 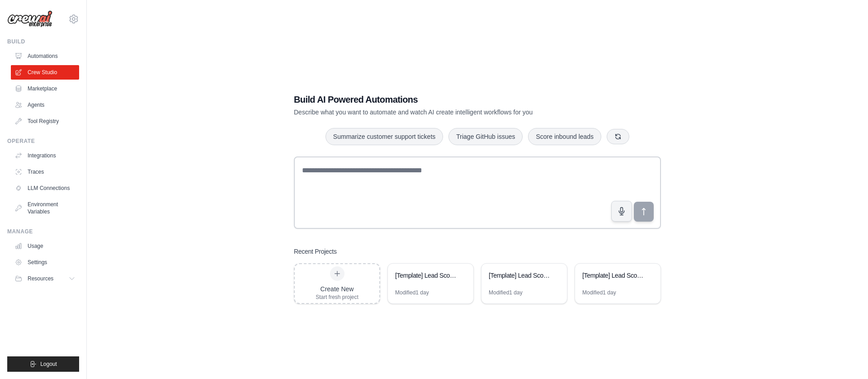 What do you see at coordinates (45, 172) in the screenshot?
I see `a: Traces` at bounding box center [45, 172].